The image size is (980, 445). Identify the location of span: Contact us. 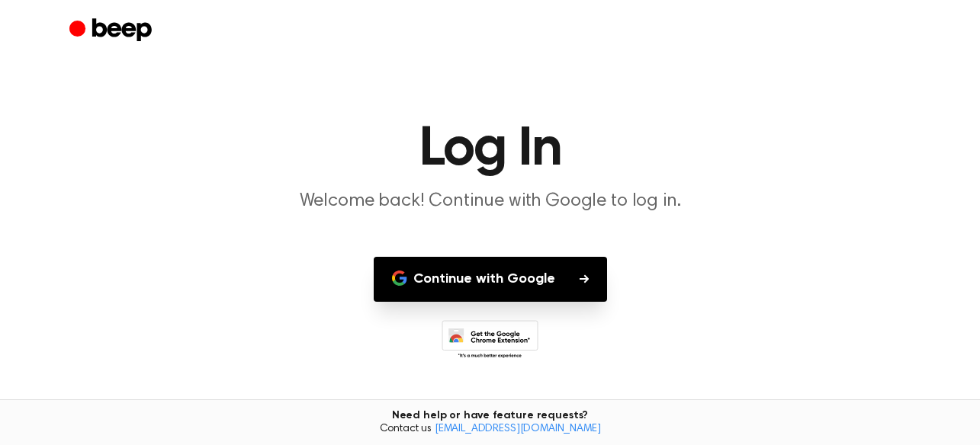
(490, 430).